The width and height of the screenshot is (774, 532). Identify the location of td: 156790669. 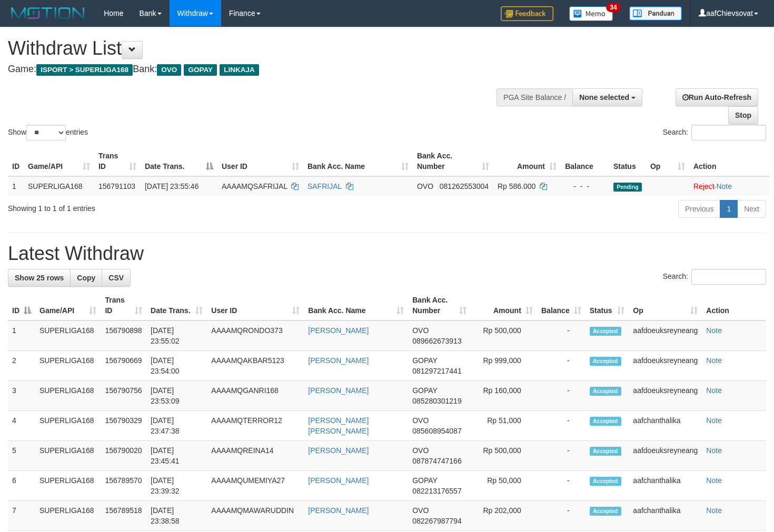
(123, 366).